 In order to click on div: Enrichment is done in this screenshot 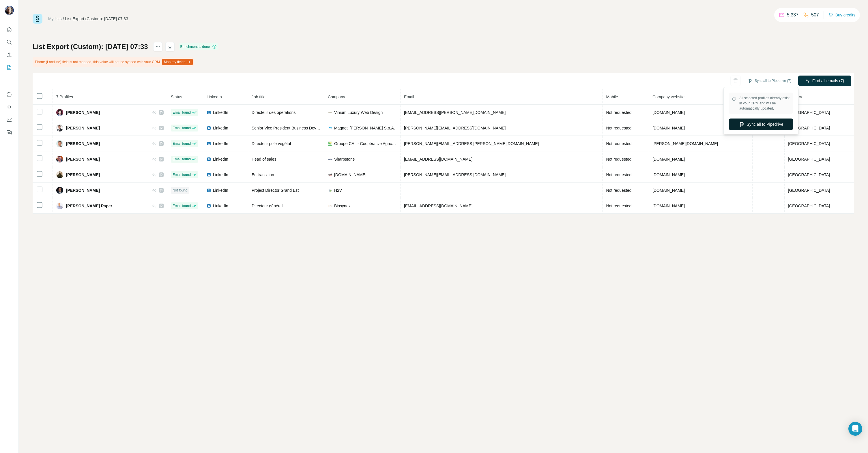, I will do `click(198, 47)`.